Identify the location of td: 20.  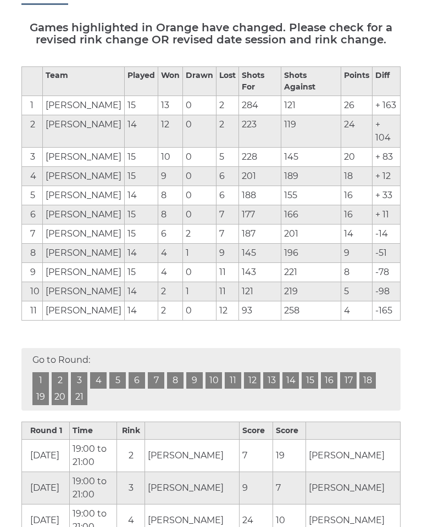
(356, 157).